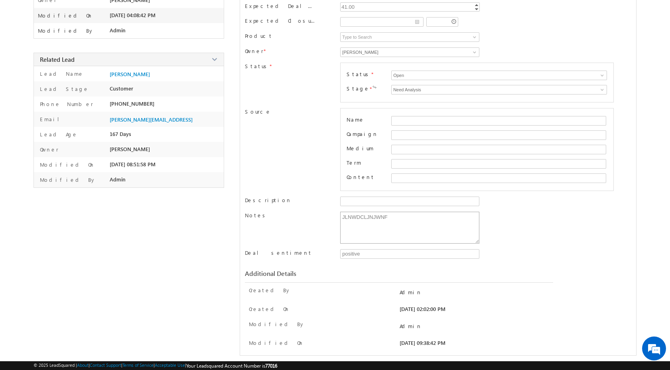  I want to click on label: Notes, so click(256, 215).